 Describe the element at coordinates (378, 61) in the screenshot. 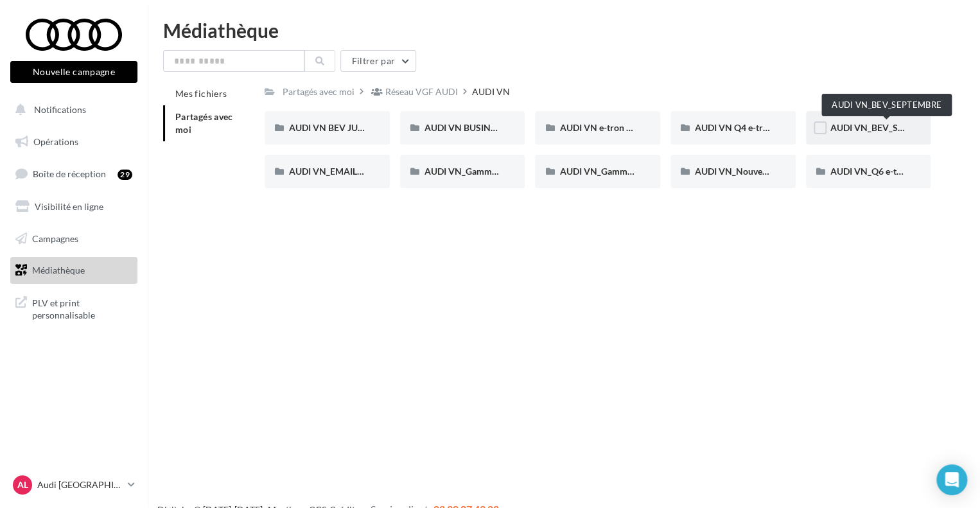

I see `button: Filtrer par` at that location.